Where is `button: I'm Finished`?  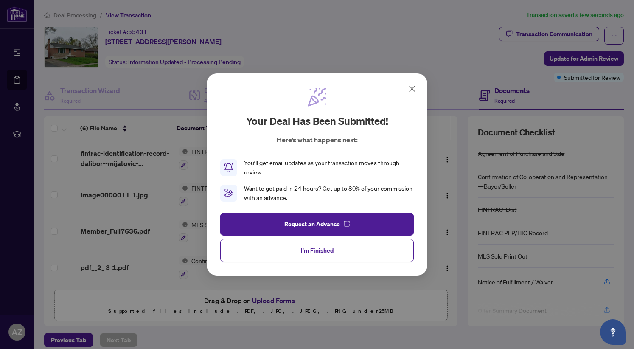
button: I'm Finished is located at coordinates (317, 251).